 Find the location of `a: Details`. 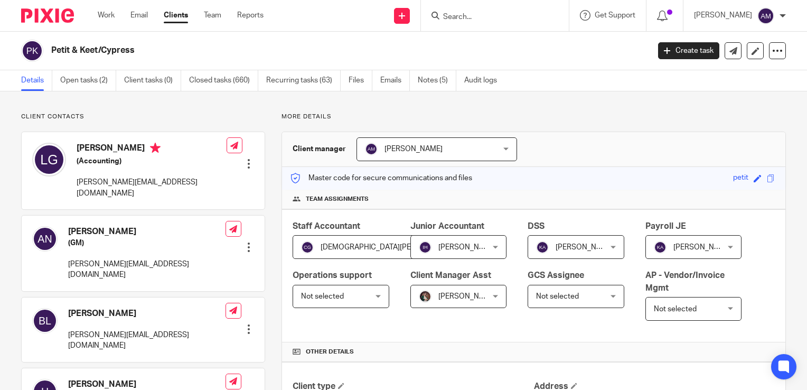

a: Details is located at coordinates (36, 80).